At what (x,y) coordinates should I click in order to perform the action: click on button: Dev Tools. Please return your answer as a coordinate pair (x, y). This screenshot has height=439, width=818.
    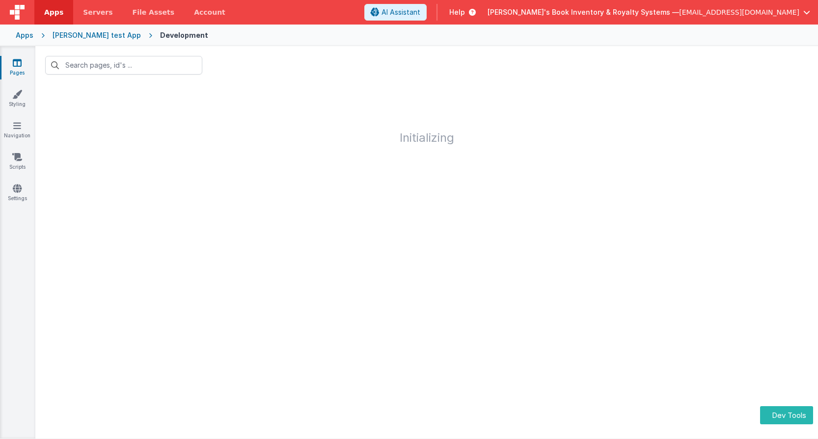
    Looking at the image, I should click on (786, 415).